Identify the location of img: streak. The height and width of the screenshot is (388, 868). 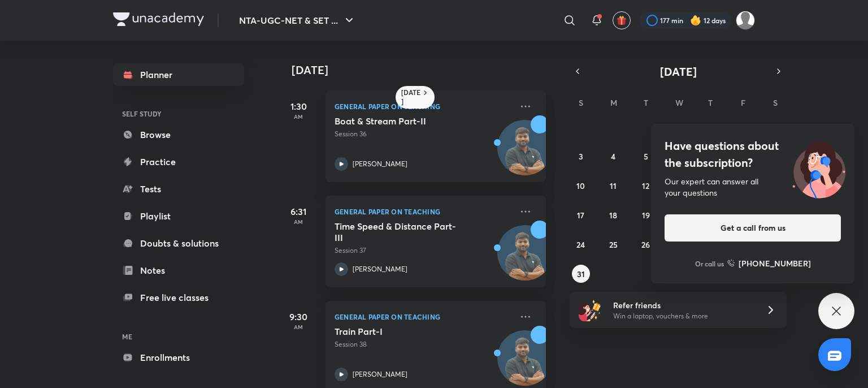
(696, 20).